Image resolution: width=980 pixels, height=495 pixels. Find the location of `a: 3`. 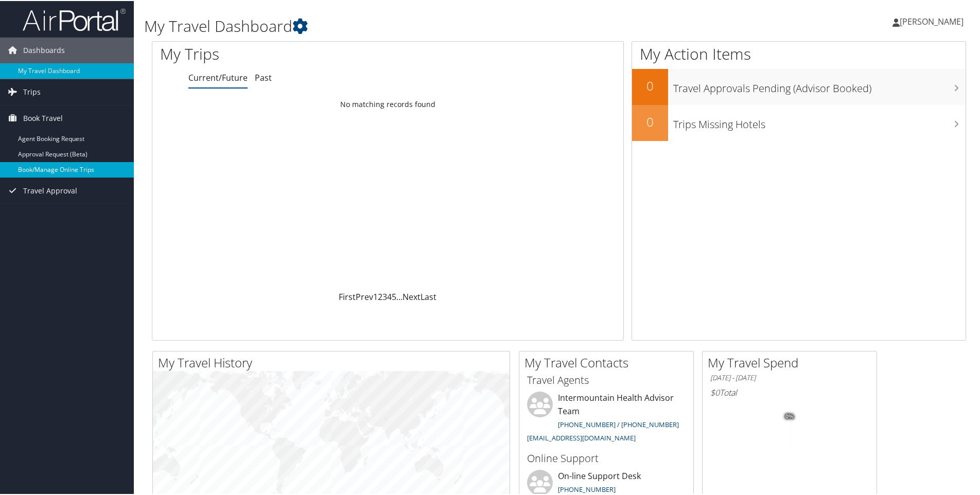

a: 3 is located at coordinates (385, 296).